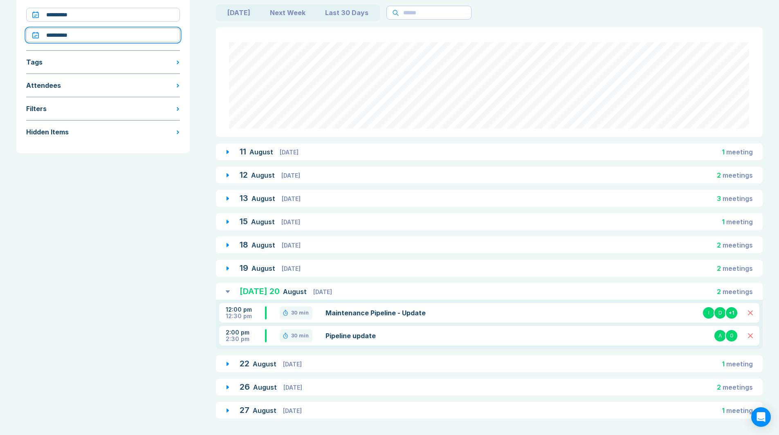 The image size is (779, 435). What do you see at coordinates (245, 339) in the screenshot?
I see `div: 2:30 pm` at bounding box center [245, 339].